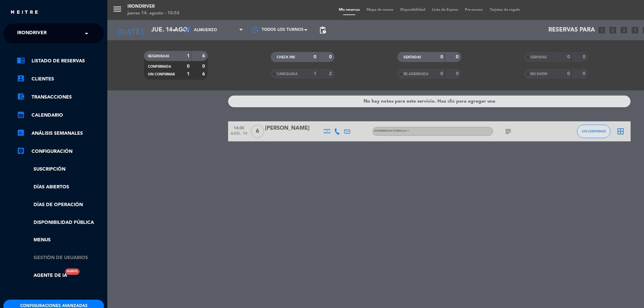 This screenshot has height=308, width=644. Describe the element at coordinates (61, 222) in the screenshot. I see `a: Disponibilidad pública` at that location.